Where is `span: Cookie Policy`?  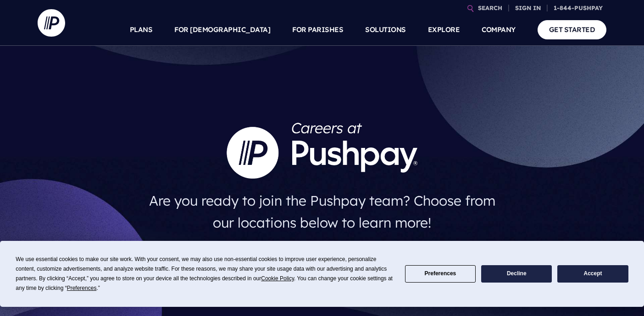
span: Cookie Policy is located at coordinates (278, 278).